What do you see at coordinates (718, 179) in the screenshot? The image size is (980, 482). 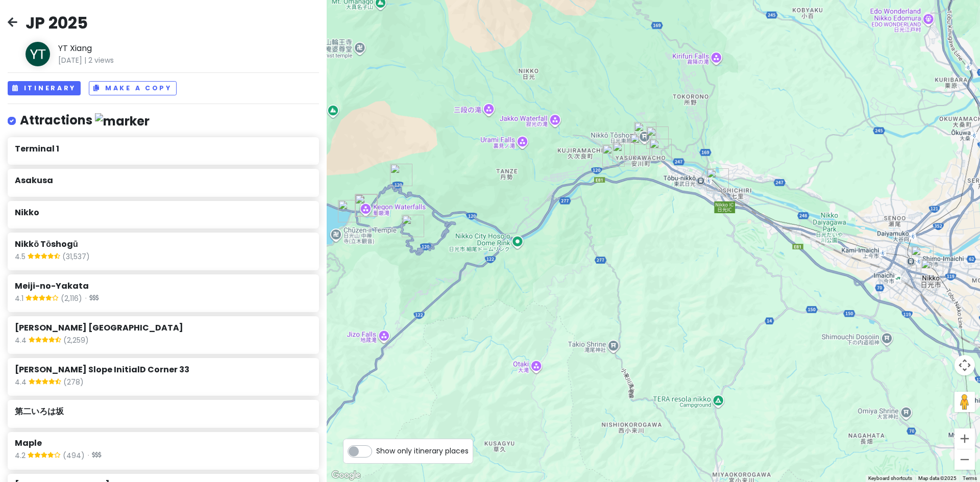 I see `div: 68-5 Tōwachō` at bounding box center [718, 179].